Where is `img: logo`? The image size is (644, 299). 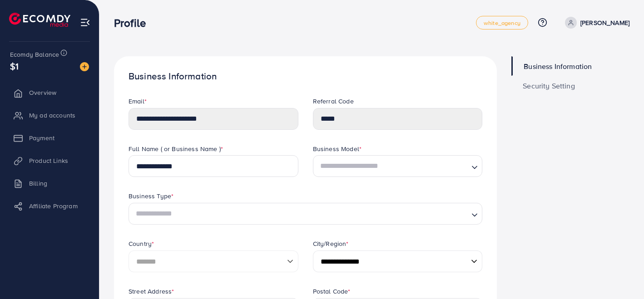
img: logo is located at coordinates (40, 20).